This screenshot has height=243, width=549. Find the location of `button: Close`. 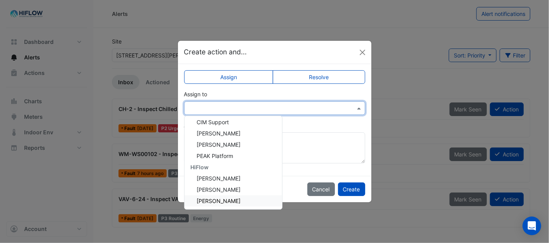

button: Close is located at coordinates (363, 52).